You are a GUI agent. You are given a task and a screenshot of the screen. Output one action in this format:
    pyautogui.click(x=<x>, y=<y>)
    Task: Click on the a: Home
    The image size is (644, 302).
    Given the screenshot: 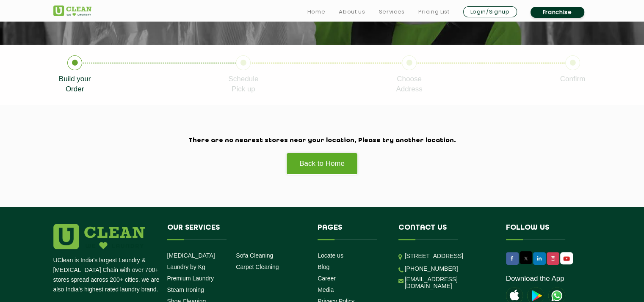 What is the action you would take?
    pyautogui.click(x=316, y=12)
    